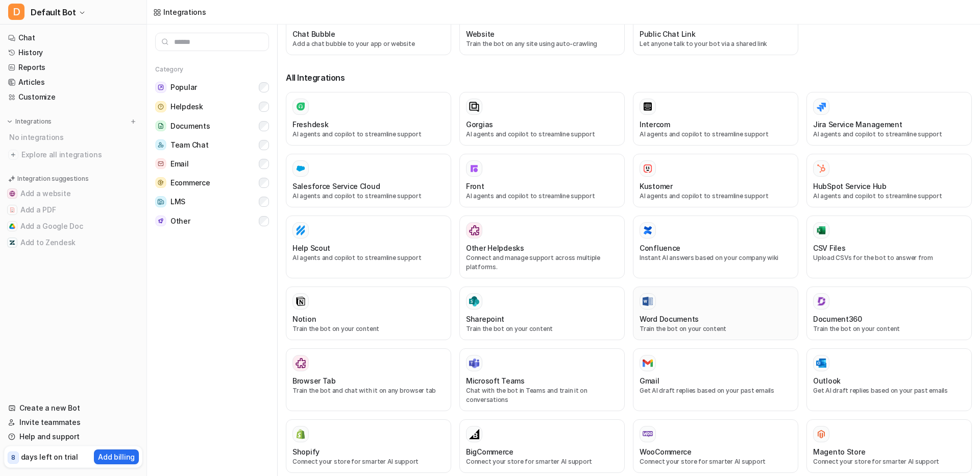 This screenshot has width=980, height=476. Describe the element at coordinates (187, 107) in the screenshot. I see `span: Helpdesk` at that location.